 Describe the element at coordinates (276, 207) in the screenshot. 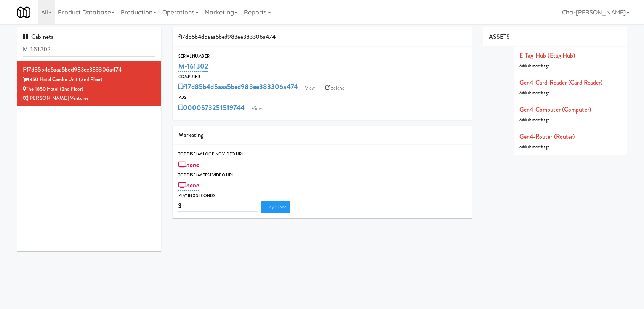

I see `a: Play Once` at that location.